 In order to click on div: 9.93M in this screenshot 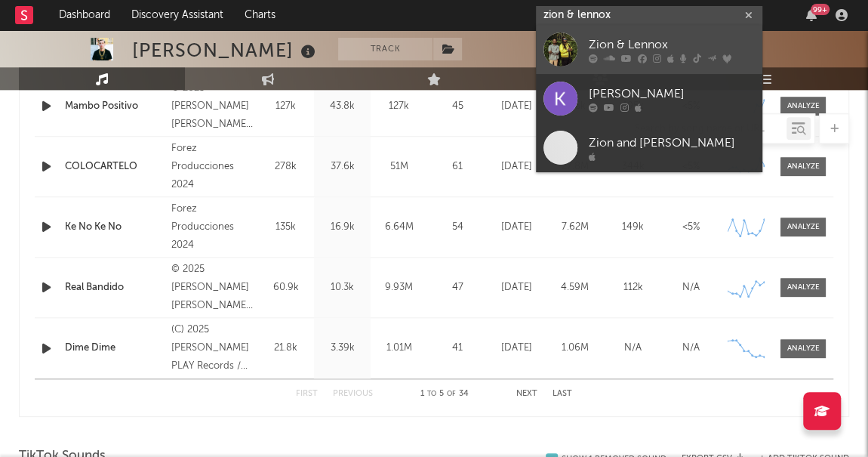, I will do `click(399, 287)`.